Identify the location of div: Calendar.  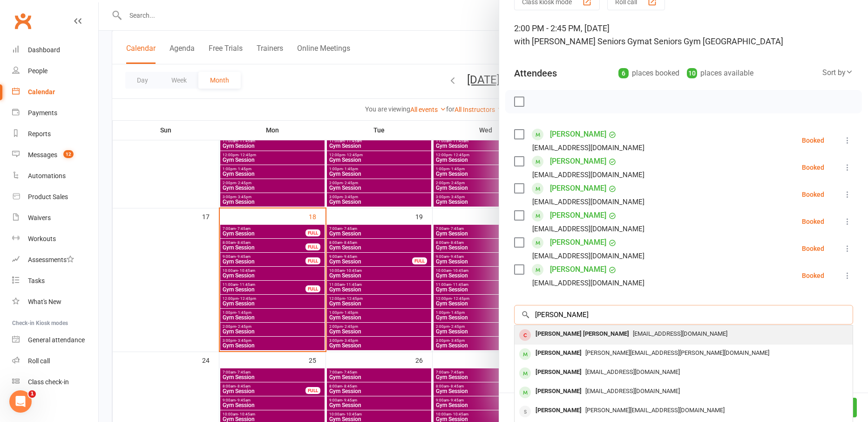
(41, 92).